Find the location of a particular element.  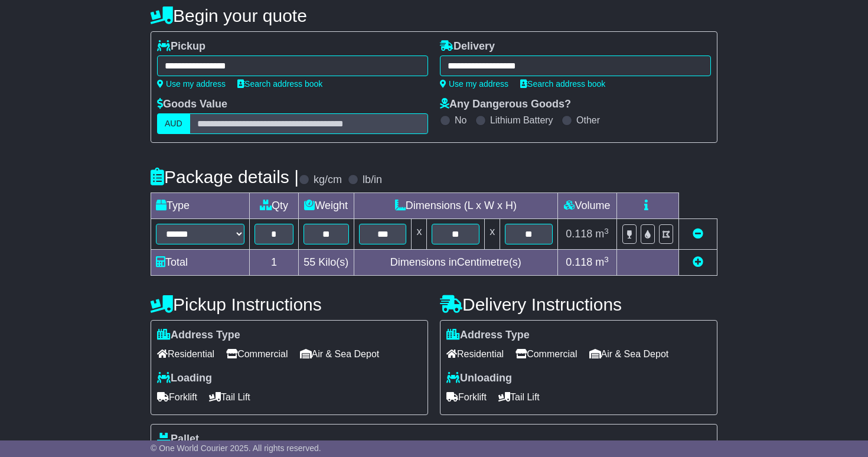

label: Lithium Battery is located at coordinates (521, 120).